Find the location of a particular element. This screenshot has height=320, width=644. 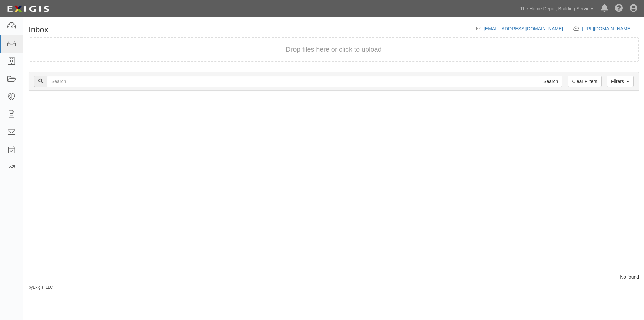

a: Filters is located at coordinates (620, 81).